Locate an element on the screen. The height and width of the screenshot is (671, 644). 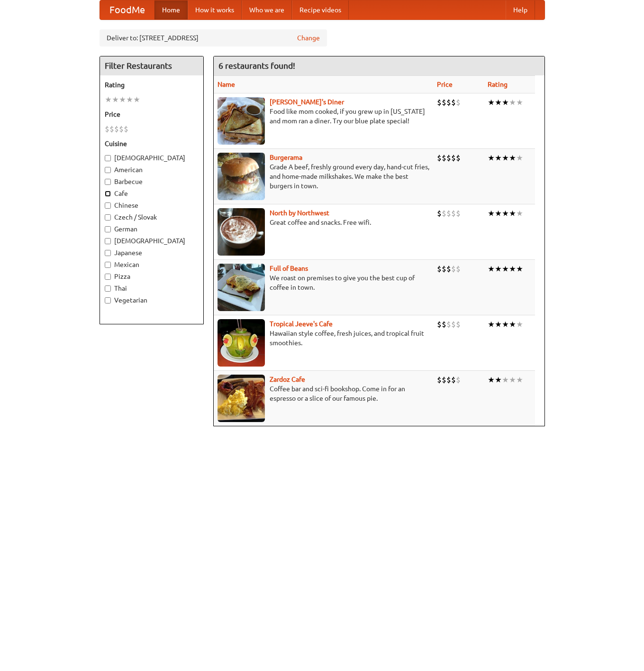
label: Thai is located at coordinates (152, 288).